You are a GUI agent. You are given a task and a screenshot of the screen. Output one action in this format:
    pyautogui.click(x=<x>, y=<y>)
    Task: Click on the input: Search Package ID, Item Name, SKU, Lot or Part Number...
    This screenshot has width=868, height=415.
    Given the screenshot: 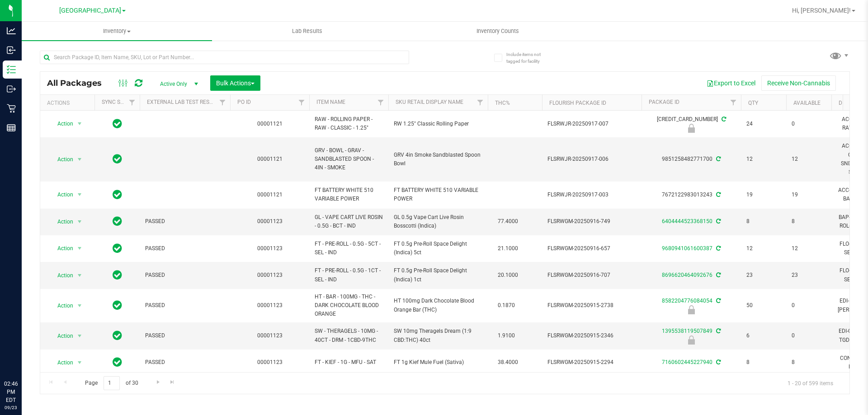 What is the action you would take?
    pyautogui.click(x=224, y=57)
    